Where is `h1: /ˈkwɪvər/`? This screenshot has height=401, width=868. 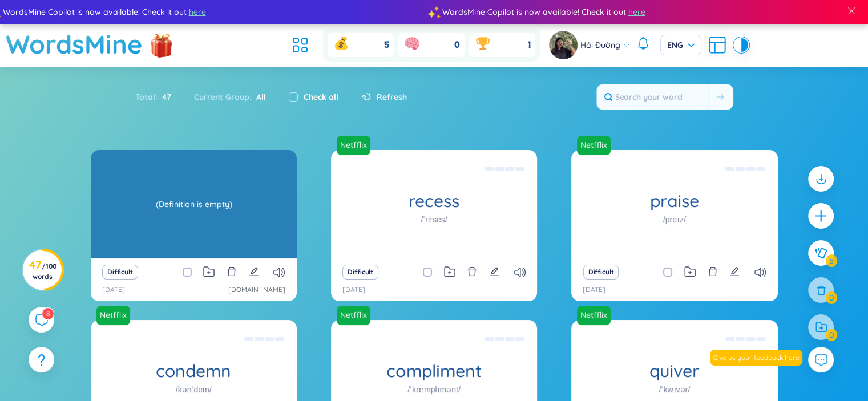 h1: /ˈkwɪvər/ is located at coordinates (675, 390).